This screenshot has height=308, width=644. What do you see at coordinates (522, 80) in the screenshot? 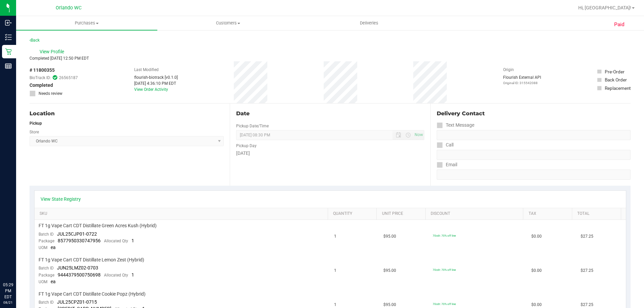
I see `div: Flourish External API` at bounding box center [522, 80].